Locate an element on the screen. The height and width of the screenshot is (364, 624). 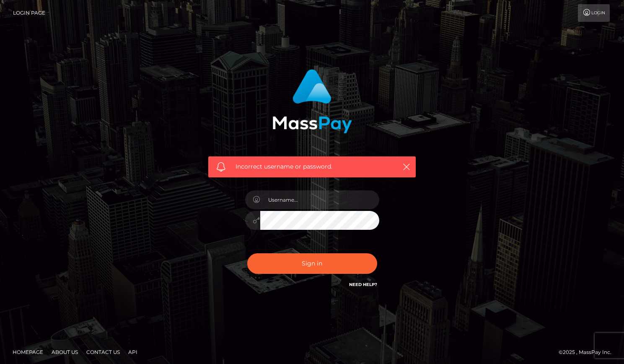
div: © 2025 , MassPay Inc. is located at coordinates (588, 352).